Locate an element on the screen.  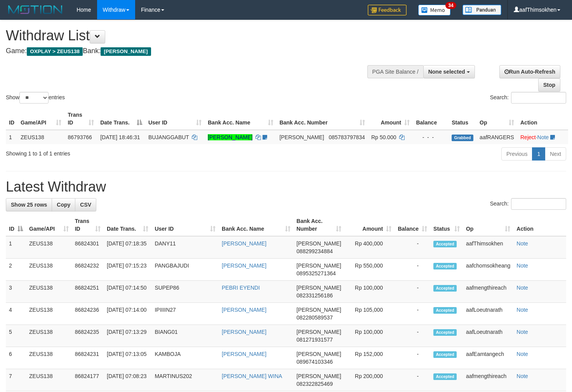
span: CSV is located at coordinates (86, 205).